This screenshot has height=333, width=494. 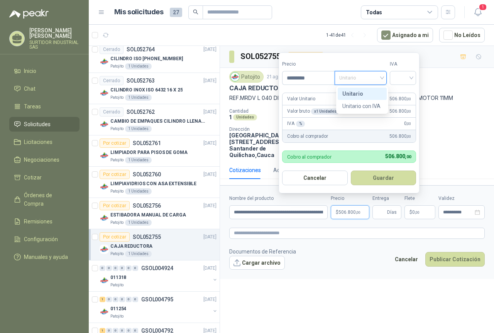 I want to click on button: Guardar, so click(x=383, y=178).